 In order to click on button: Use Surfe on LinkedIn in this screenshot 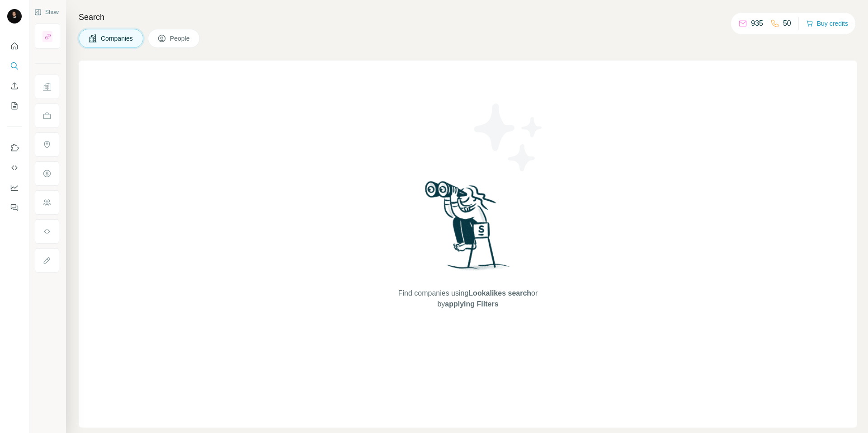, I will do `click(15, 147)`.